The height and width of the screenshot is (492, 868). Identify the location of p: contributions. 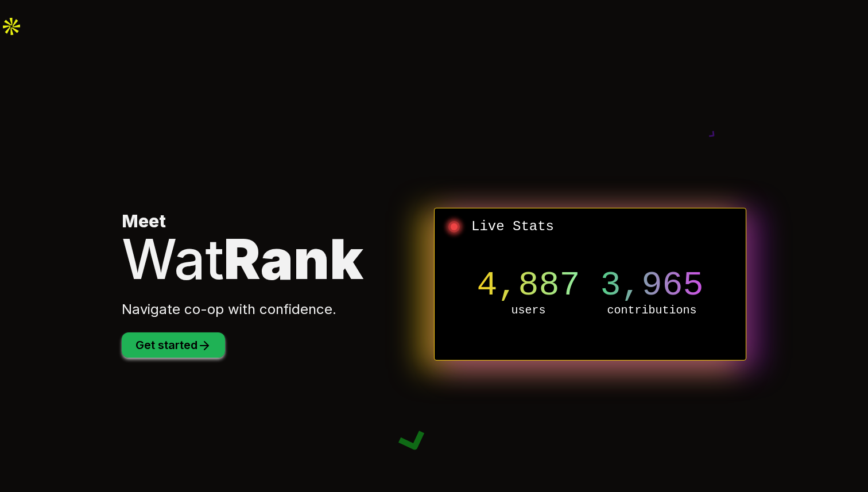
(652, 310).